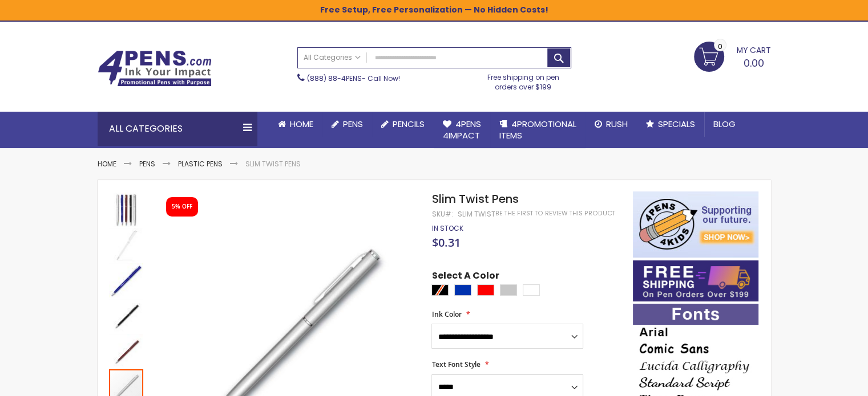 The height and width of the screenshot is (396, 868). I want to click on a: Blog, so click(724, 125).